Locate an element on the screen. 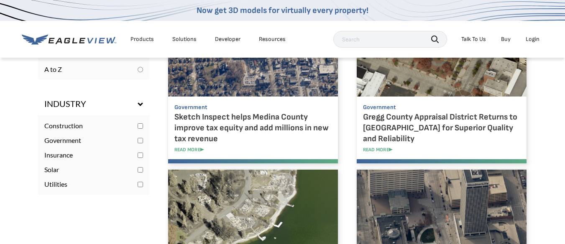 This screenshot has height=244, width=565. label: Government is located at coordinates (94, 140).